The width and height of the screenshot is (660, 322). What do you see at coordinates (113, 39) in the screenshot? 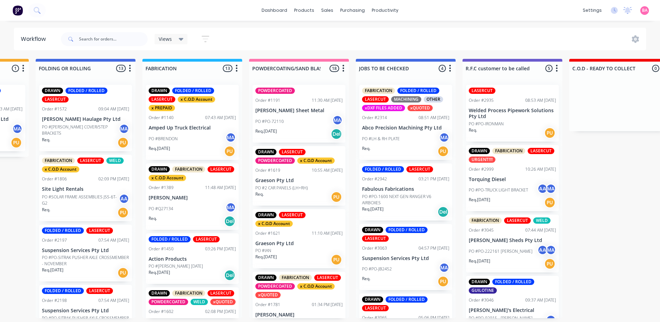
I see `input: Search for orders...` at bounding box center [113, 39].